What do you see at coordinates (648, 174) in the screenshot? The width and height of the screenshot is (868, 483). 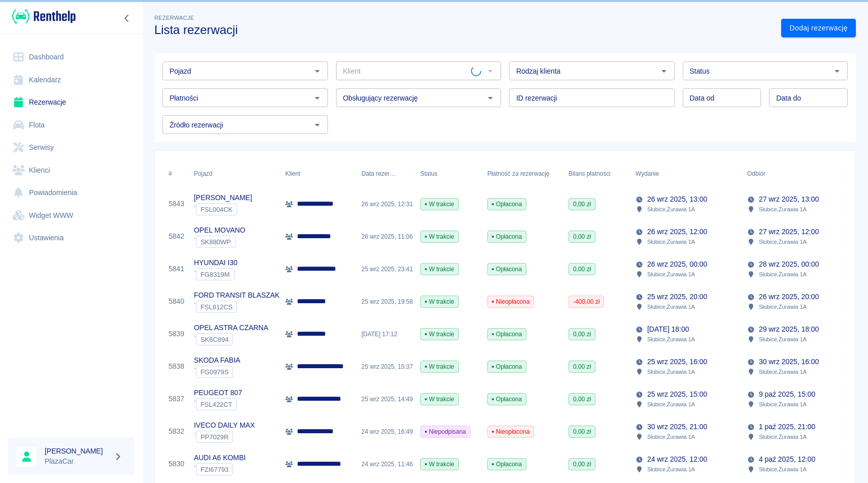 I see `div: Wydanie` at bounding box center [648, 174].